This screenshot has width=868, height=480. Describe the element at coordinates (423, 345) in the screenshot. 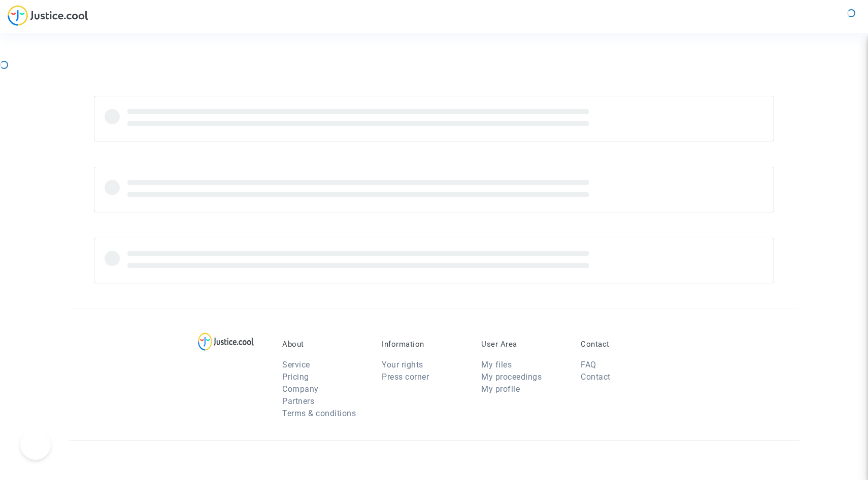

I see `p: Information` at that location.